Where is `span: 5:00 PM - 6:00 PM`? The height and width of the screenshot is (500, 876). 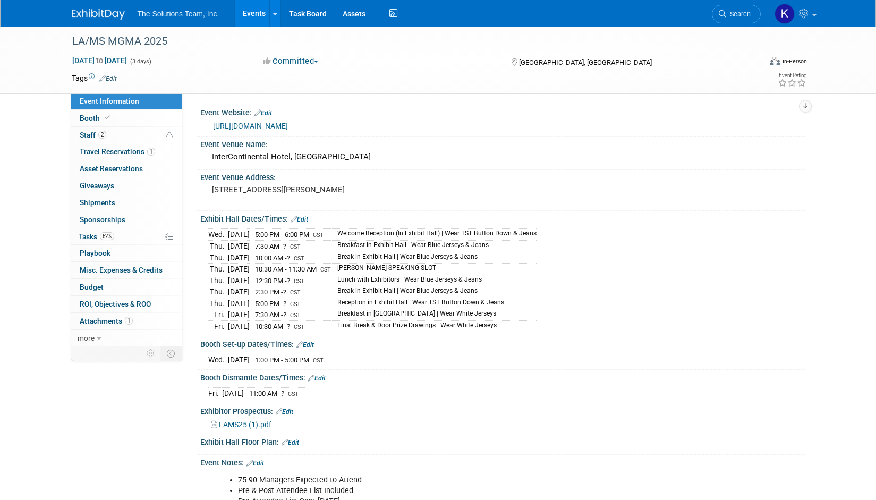 span: 5:00 PM - 6:00 PM is located at coordinates (282, 234).